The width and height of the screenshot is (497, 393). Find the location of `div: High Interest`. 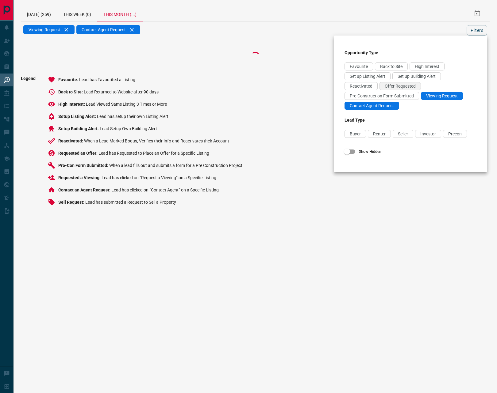

div: High Interest is located at coordinates (427, 67).